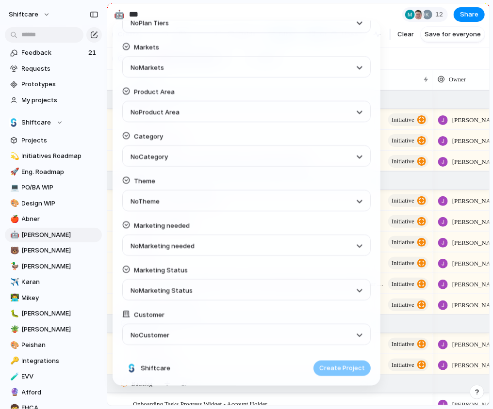 This screenshot has height=409, width=493. I want to click on span: Product Area, so click(154, 91).